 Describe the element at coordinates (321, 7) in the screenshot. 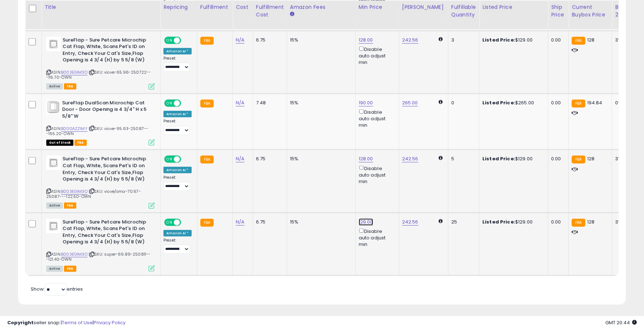

I see `div: Amazon Fees` at that location.